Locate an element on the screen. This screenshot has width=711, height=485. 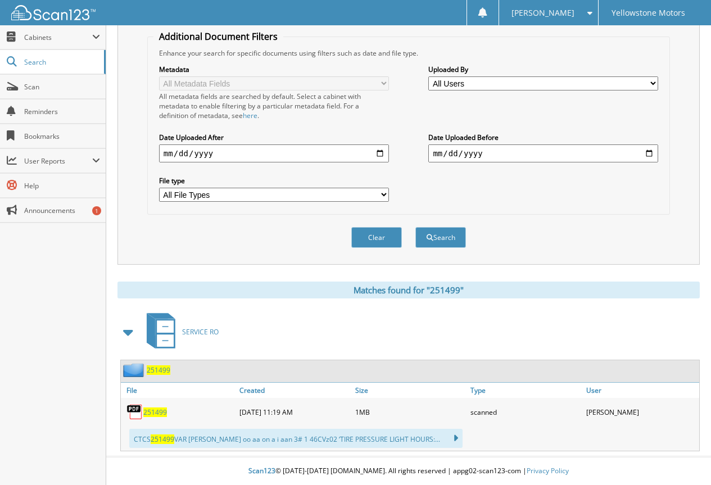
span: User Reports is located at coordinates (58, 161).